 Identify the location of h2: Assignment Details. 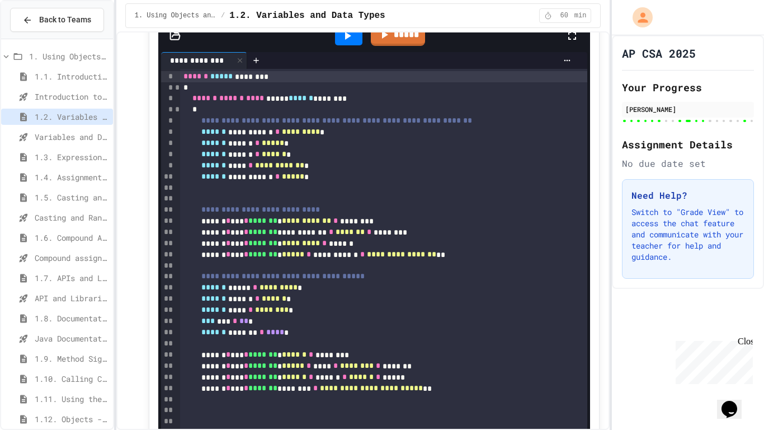
(688, 144).